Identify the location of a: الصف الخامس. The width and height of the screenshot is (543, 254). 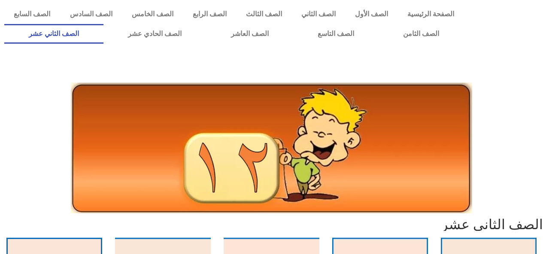
(152, 14).